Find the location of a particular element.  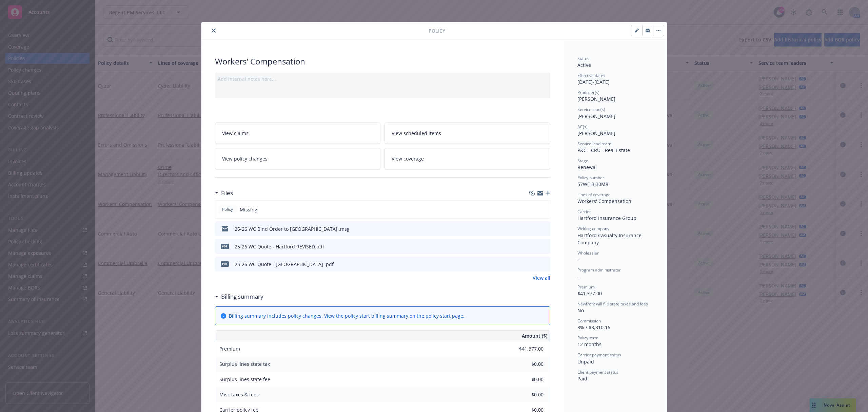

span: Effective dates is located at coordinates (591, 75).